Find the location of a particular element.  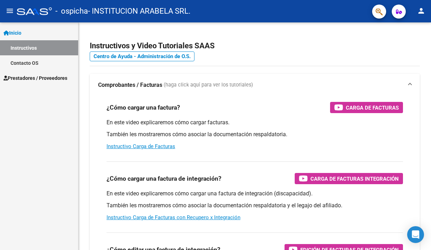

span: Inicio is located at coordinates (12, 33).